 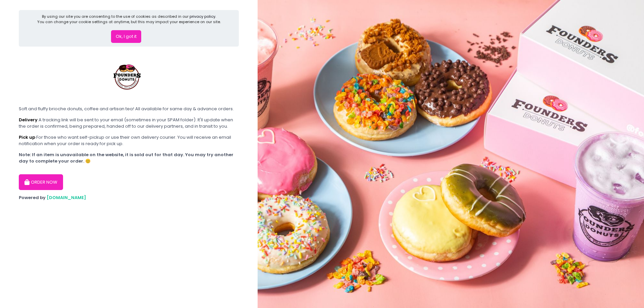 I want to click on div: A tracking link will be sent to your email (sometimes in your SPAM folder). It'll update when the..., so click(x=129, y=123).